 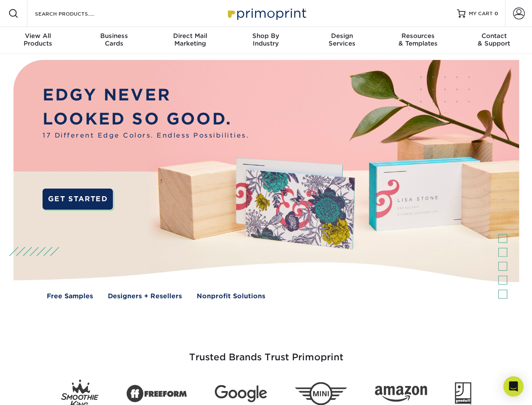 What do you see at coordinates (481, 14) in the screenshot?
I see `span: MY CART` at bounding box center [481, 14].